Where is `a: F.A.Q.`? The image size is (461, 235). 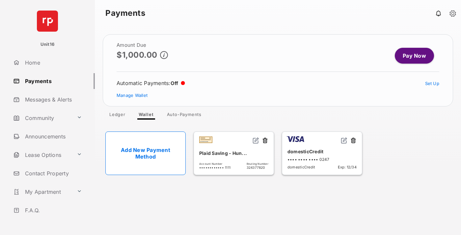 a: F.A.Q. is located at coordinates (53, 210).